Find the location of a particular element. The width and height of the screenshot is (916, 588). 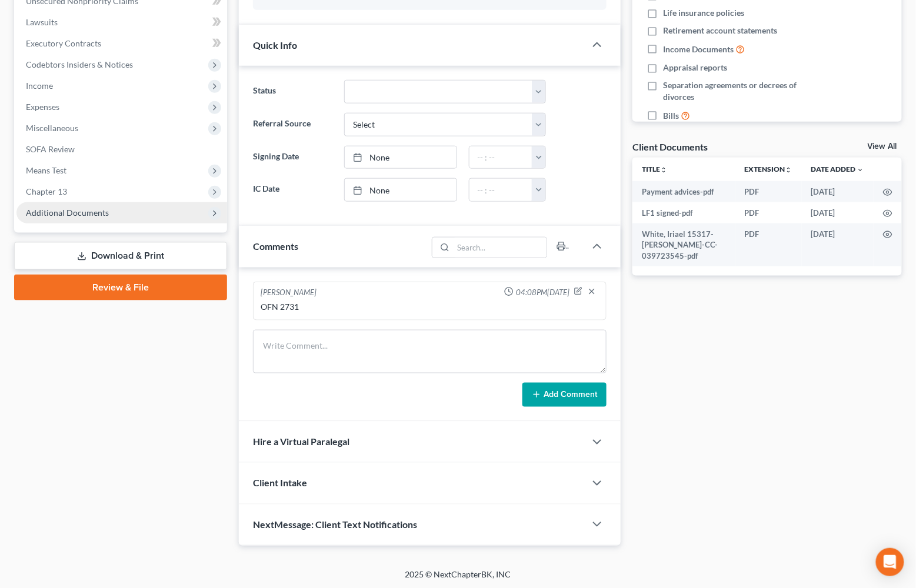

label: Signing Date is located at coordinates (293, 158).